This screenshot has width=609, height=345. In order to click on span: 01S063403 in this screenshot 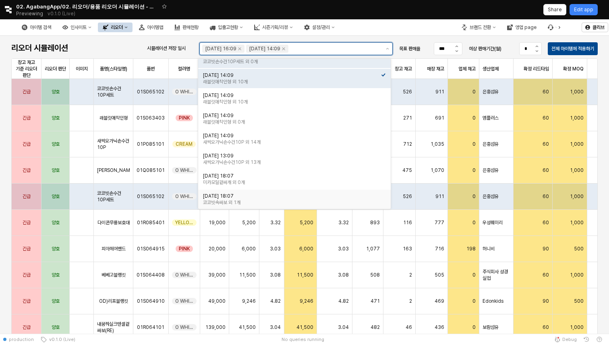, I will do `click(151, 118)`.